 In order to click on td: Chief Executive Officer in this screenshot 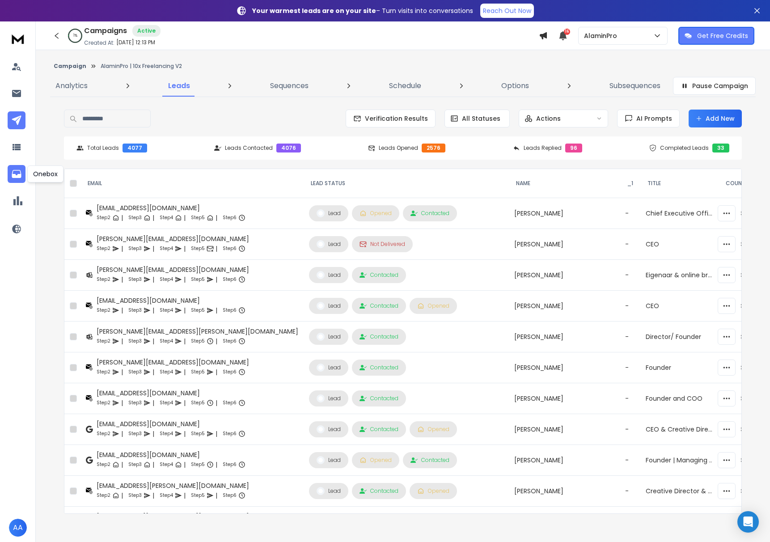, I will do `click(679, 213)`.